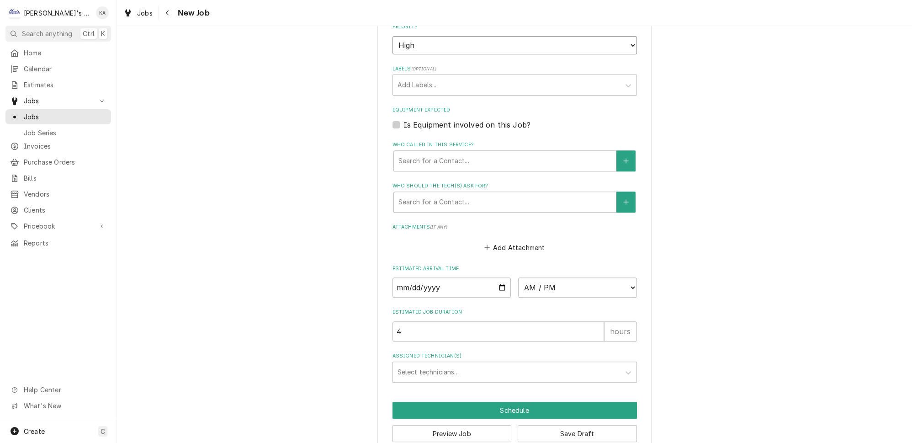 This screenshot has height=443, width=912. Describe the element at coordinates (65, 53) in the screenshot. I see `span: Home` at that location.